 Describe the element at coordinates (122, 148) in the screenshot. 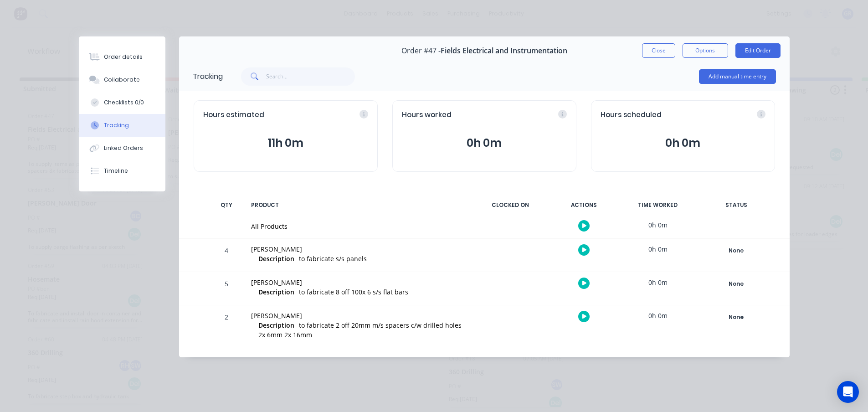

I see `button: Linked Orders` at that location.